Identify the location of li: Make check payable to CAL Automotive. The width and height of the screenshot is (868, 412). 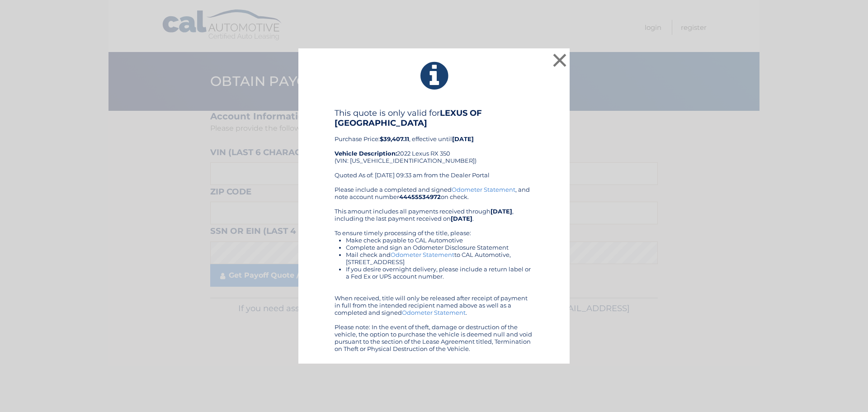
(439, 240).